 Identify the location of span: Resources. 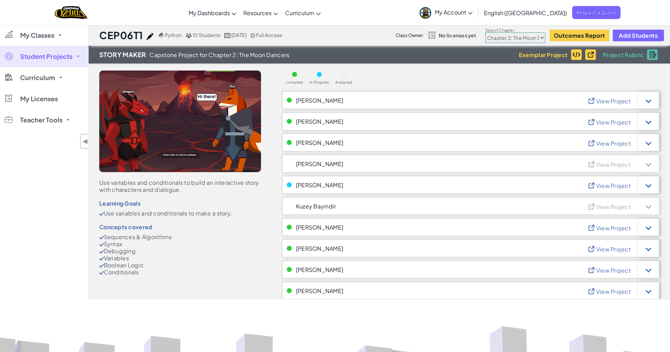
(257, 13).